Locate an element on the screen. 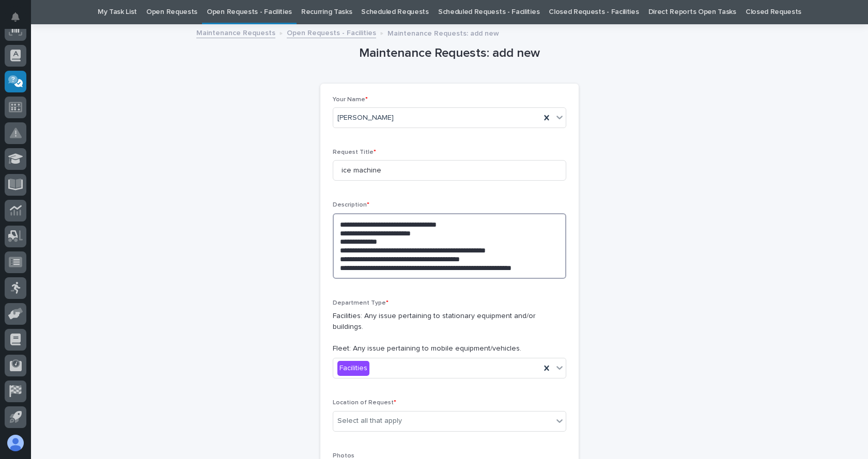  button: users-avatar is located at coordinates (16, 443).